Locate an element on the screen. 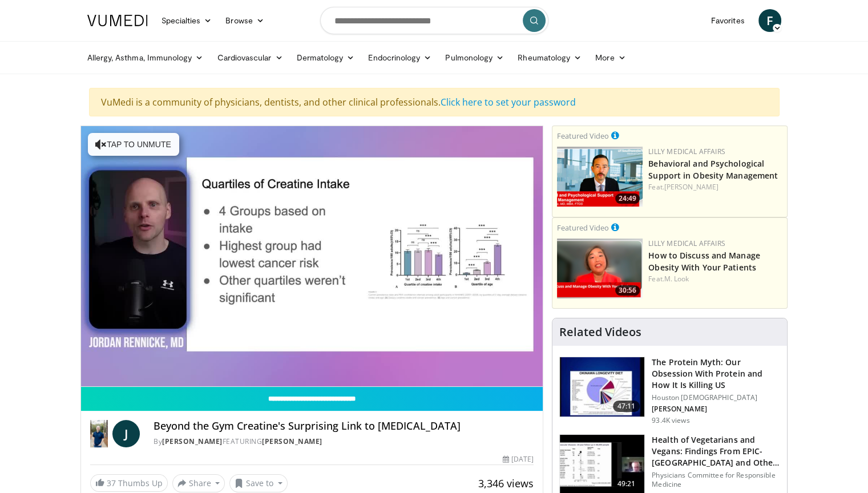 This screenshot has height=493, width=868. a: Cardiovascular is located at coordinates (249, 58).